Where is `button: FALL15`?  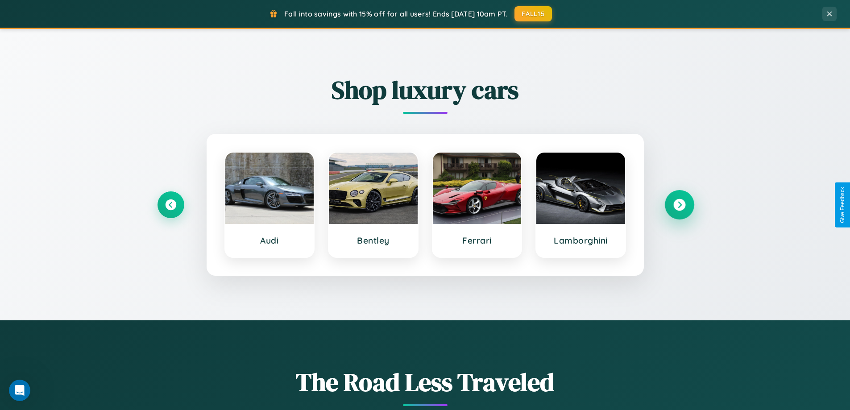 button: FALL15 is located at coordinates (533, 14).